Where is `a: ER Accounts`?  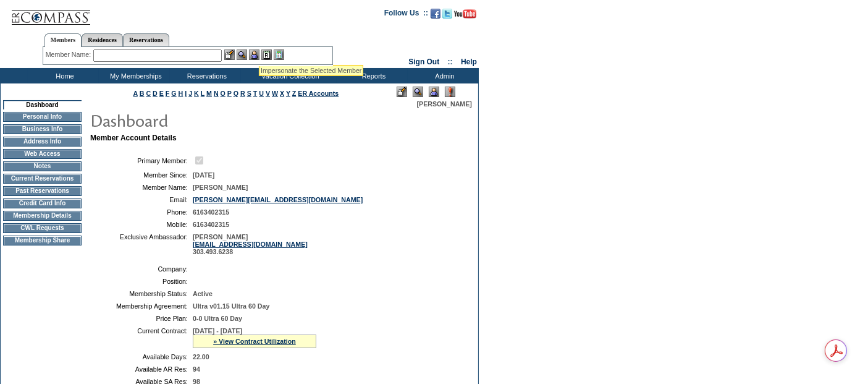
a: ER Accounts is located at coordinates (318, 93).